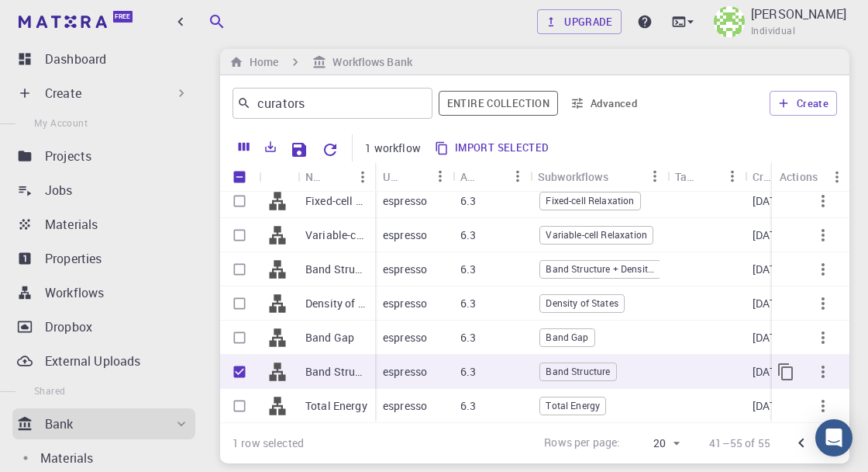 Image resolution: width=868 pixels, height=472 pixels. Describe the element at coordinates (369, 62) in the screenshot. I see `h6: Workflows Bank` at that location.